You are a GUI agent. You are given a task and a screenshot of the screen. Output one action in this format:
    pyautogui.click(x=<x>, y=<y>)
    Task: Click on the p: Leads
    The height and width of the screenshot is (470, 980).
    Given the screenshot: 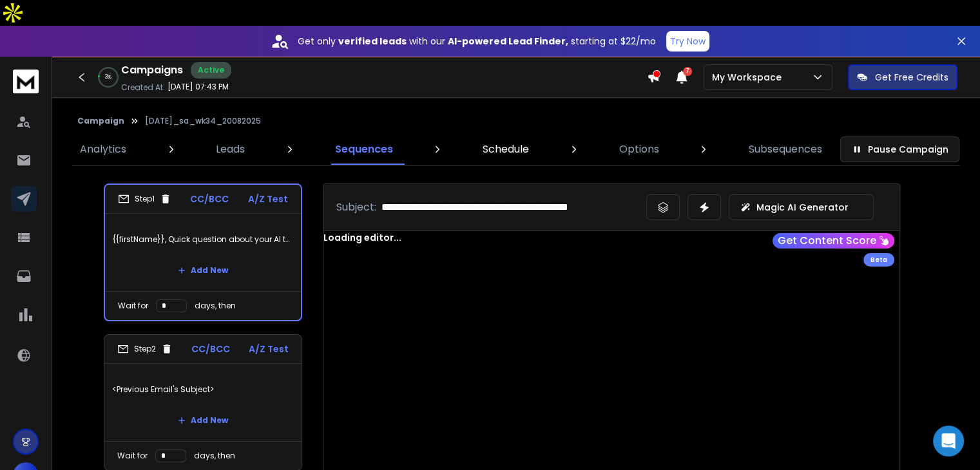 What is the action you would take?
    pyautogui.click(x=230, y=149)
    